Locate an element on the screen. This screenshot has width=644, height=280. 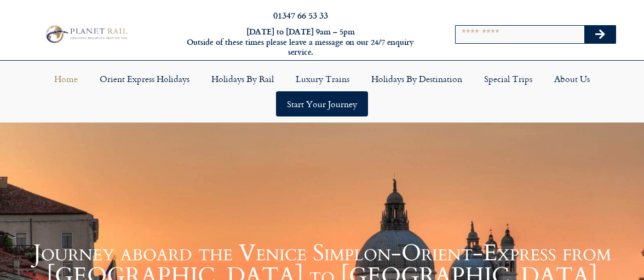
a: Home is located at coordinates (66, 79).